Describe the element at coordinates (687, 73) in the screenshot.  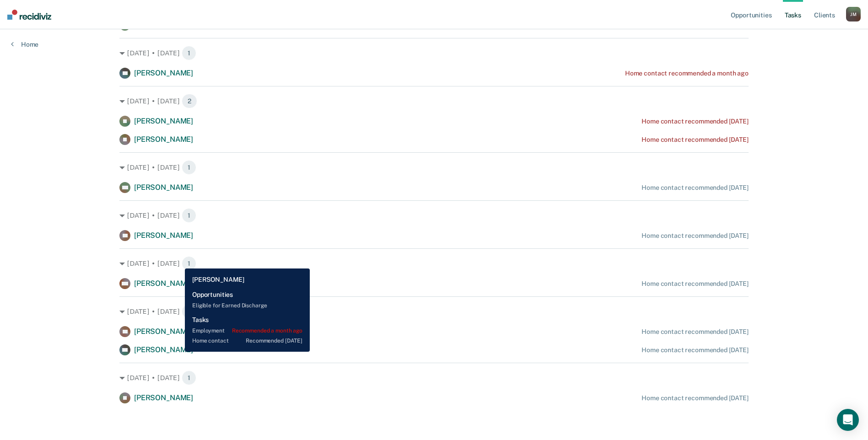
I see `div: Home contact recommended a month ago` at that location.